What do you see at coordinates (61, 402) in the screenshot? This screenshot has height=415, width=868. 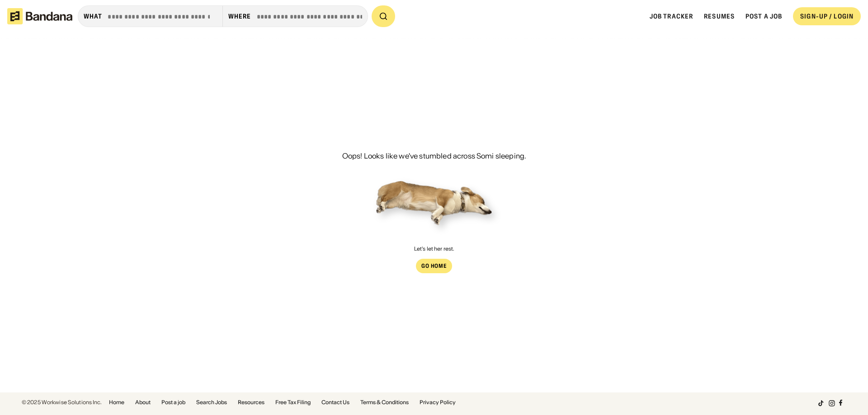 I see `div: © 2025 Workwise Solutions Inc.` at bounding box center [61, 402].